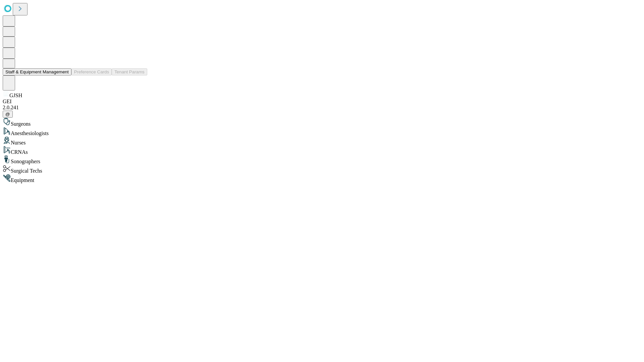 This screenshot has height=362, width=644. Describe the element at coordinates (322, 179) in the screenshot. I see `div: Equipment` at that location.